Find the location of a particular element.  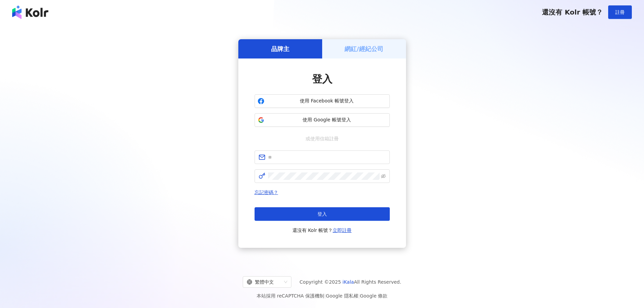

span: 使用 Facebook 帳號登入 is located at coordinates (327, 101).